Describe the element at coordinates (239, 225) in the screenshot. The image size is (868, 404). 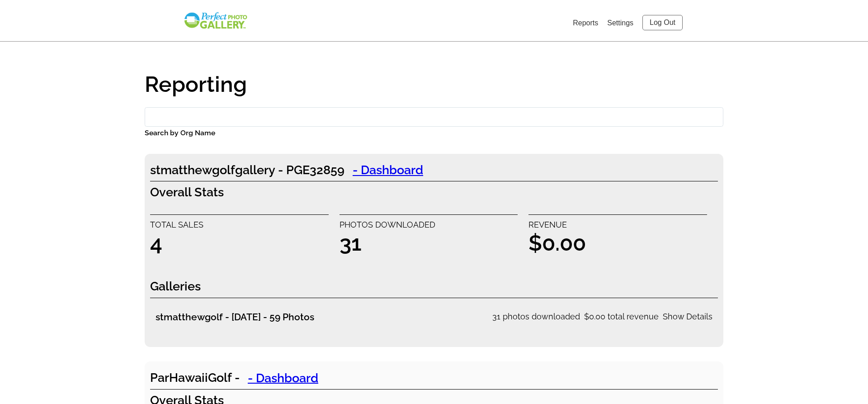
I see `p: Total sales` at that location.